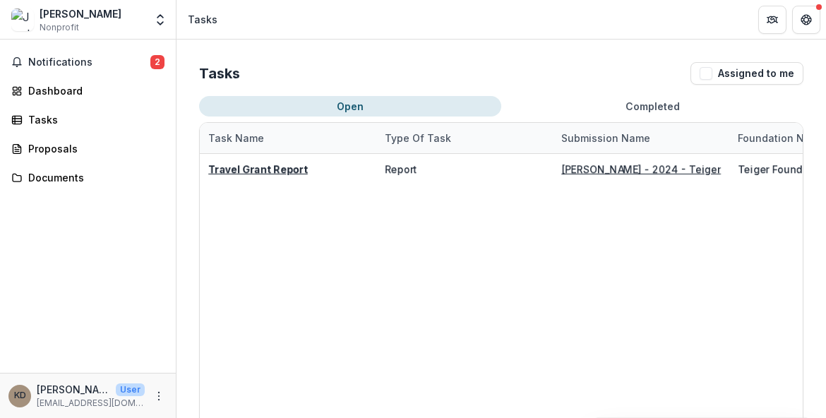 The image size is (826, 418). What do you see at coordinates (88, 148) in the screenshot?
I see `a: Proposals` at bounding box center [88, 148].